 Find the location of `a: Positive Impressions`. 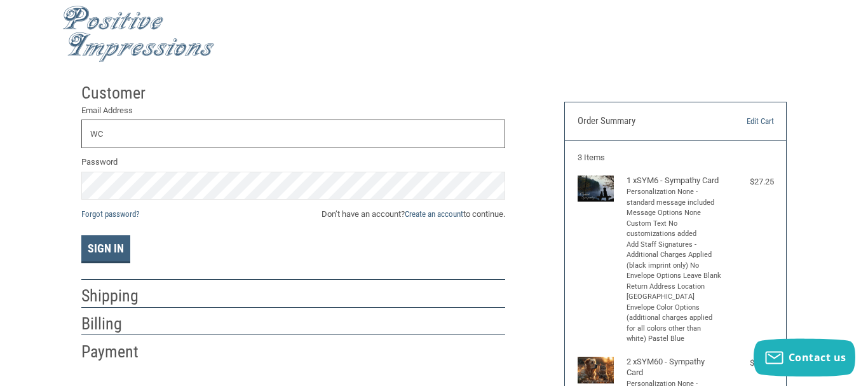

a: Positive Impressions is located at coordinates (138, 34).